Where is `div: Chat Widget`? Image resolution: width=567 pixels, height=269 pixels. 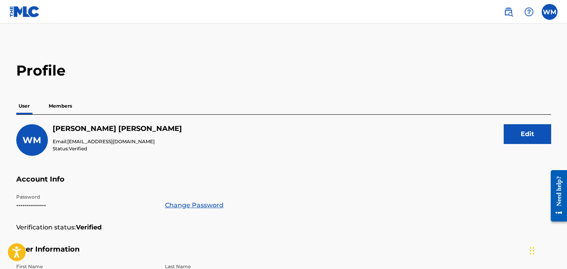
div: Chat Widget is located at coordinates (548, 250).